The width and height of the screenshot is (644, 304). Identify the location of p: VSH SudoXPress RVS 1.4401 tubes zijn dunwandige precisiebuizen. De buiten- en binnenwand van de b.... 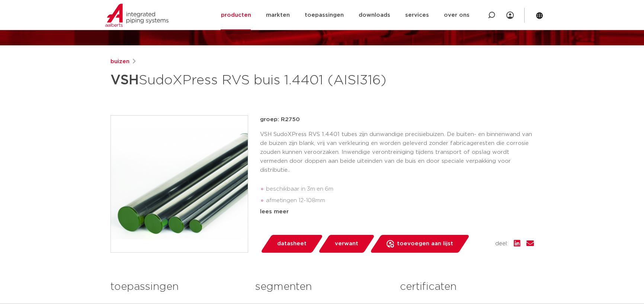
(397, 152).